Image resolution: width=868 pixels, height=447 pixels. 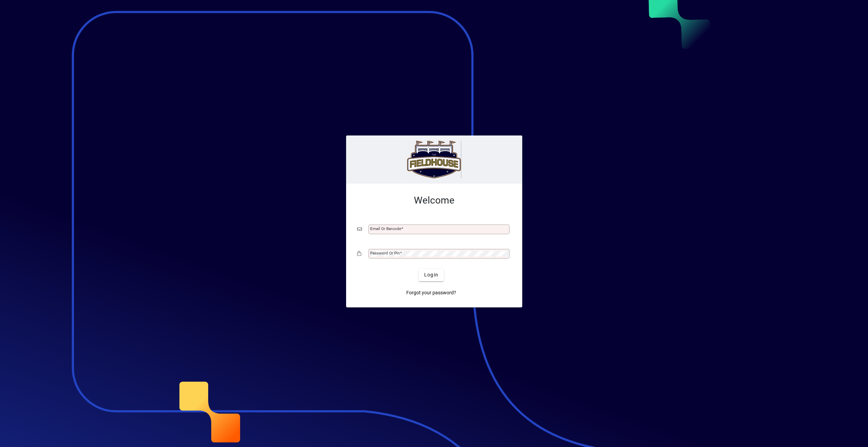 I want to click on a: Forgot your password?, so click(x=431, y=293).